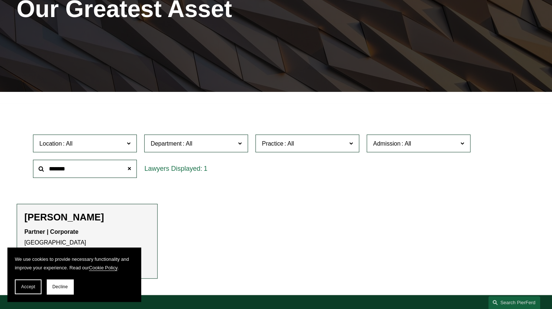 This screenshot has height=309, width=552. Describe the element at coordinates (60, 287) in the screenshot. I see `span: Decline` at that location.